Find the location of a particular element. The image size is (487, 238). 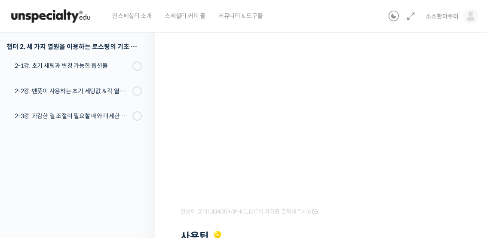

span: 대화 is located at coordinates (84, 183).